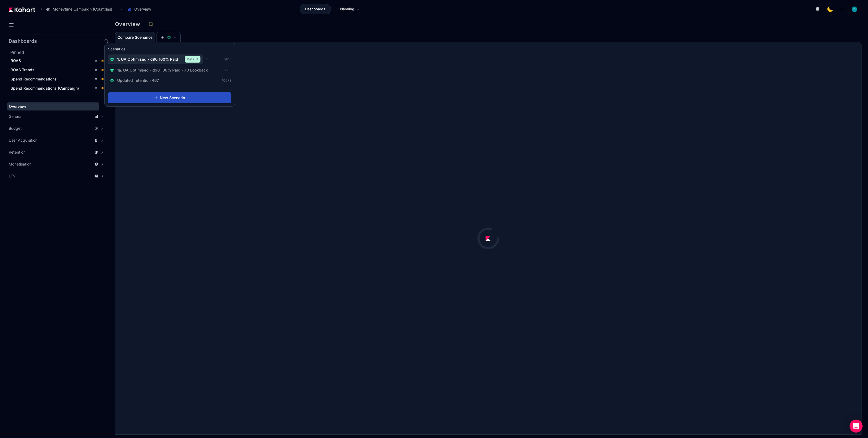 Image resolution: width=868 pixels, height=438 pixels. Describe the element at coordinates (141, 10) in the screenshot. I see `button: Overview` at that location.